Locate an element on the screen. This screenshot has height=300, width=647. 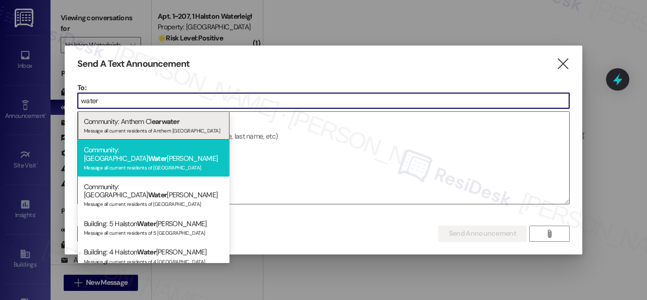
span: Send Announcement is located at coordinates (482, 233).